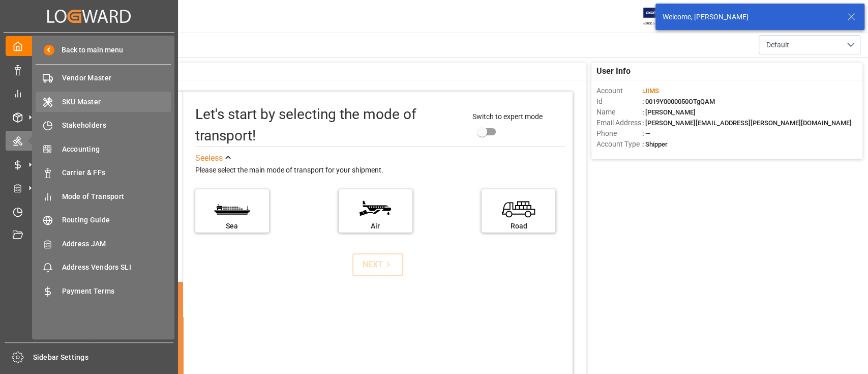 Image resolution: width=868 pixels, height=374 pixels. I want to click on a: Accounting, so click(103, 148).